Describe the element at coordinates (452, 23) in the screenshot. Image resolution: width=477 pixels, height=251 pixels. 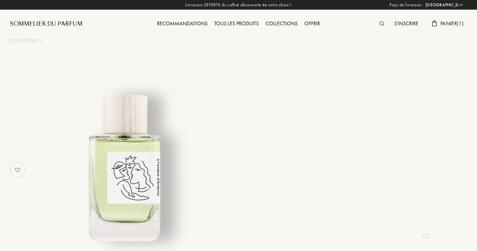
I see `span: Panier ( 1 )` at that location.